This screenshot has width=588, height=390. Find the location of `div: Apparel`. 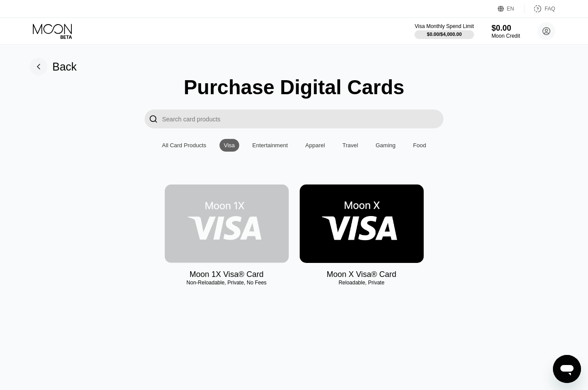

div: Apparel is located at coordinates (315, 145).